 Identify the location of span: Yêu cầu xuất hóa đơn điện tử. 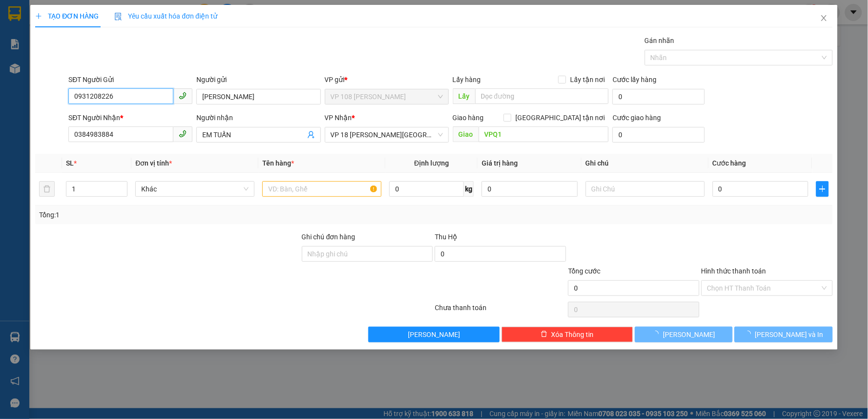
(165, 16).